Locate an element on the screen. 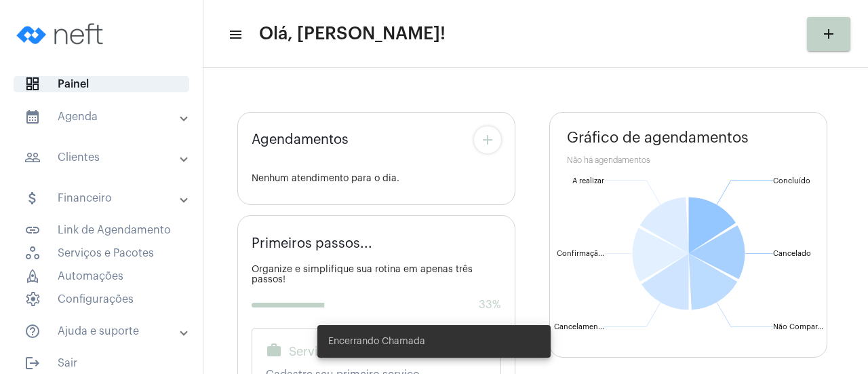 The height and width of the screenshot is (374, 868). text: Cancelamen... is located at coordinates (579, 326).